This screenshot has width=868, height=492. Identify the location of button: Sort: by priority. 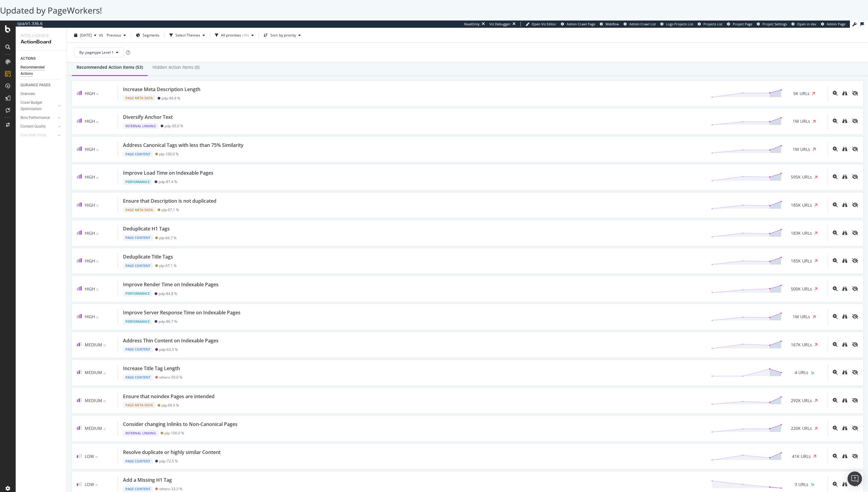
(282, 35).